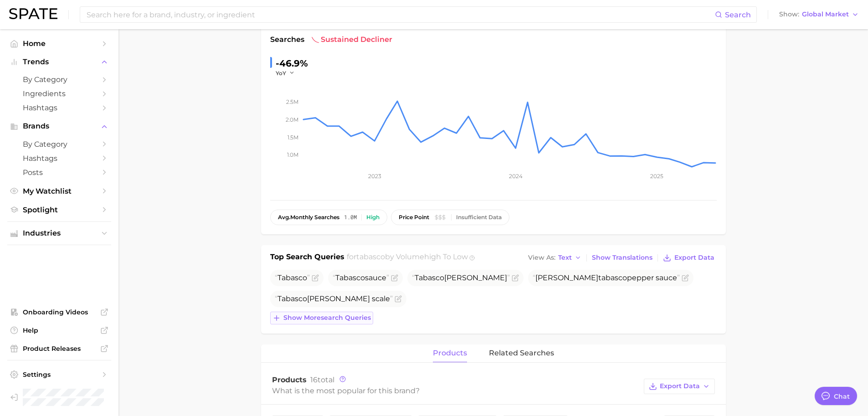  What do you see at coordinates (656, 176) in the screenshot?
I see `tspan: 2025` at bounding box center [656, 176].